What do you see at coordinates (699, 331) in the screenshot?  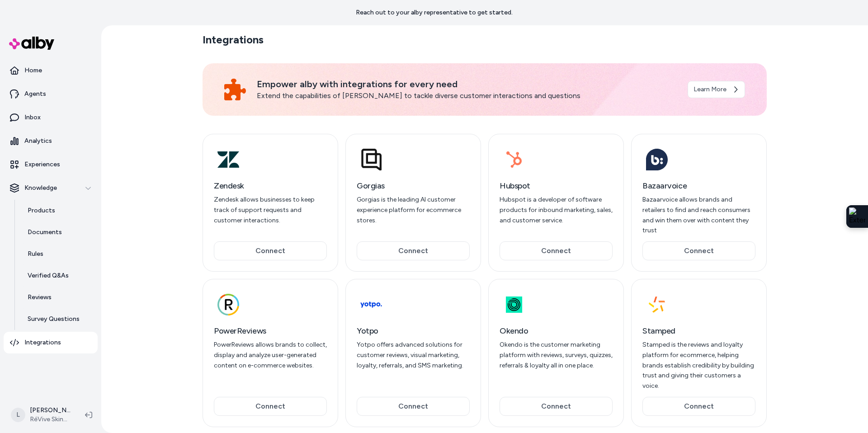 I see `h3: Stamped` at bounding box center [699, 331].